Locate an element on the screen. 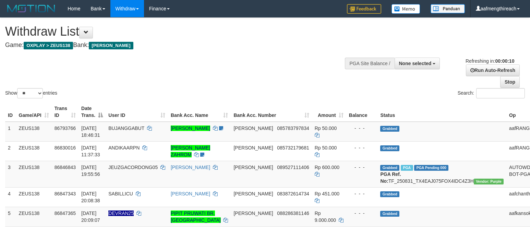  span: None selected is located at coordinates (415, 63).